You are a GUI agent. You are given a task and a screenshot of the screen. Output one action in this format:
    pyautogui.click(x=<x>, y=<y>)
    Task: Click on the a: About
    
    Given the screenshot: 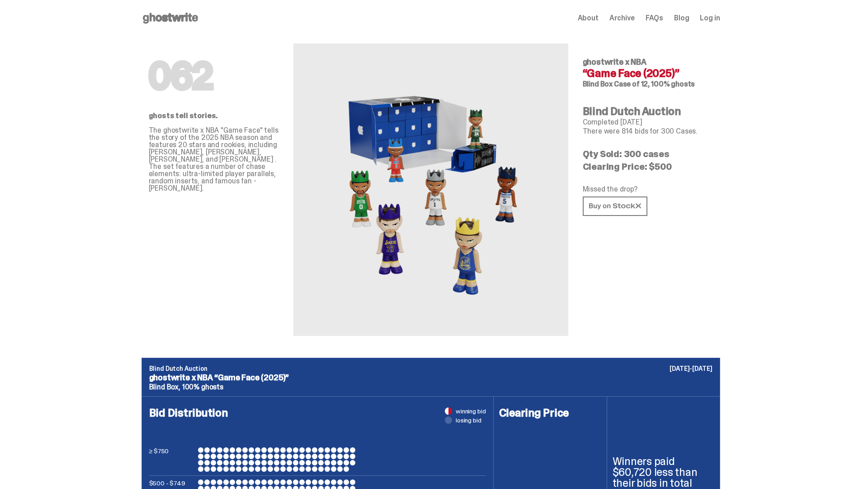 What is the action you would take?
    pyautogui.click(x=588, y=18)
    